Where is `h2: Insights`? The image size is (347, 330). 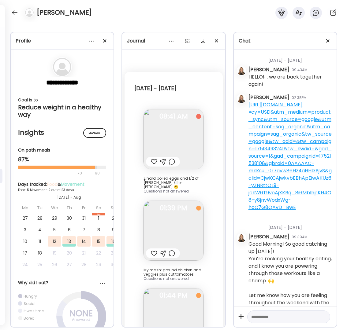
h2: Insights is located at coordinates (62, 133).